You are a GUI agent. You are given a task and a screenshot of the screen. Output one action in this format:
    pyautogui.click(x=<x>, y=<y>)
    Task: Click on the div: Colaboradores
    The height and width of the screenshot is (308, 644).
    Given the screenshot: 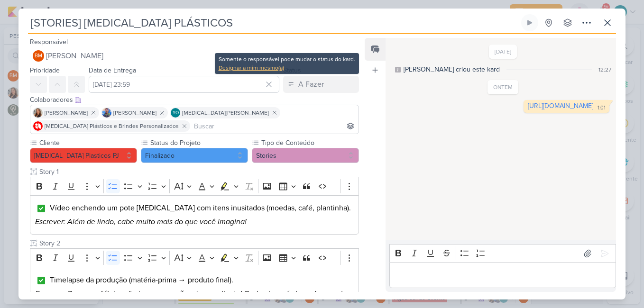 What is the action you would take?
    pyautogui.click(x=194, y=99)
    